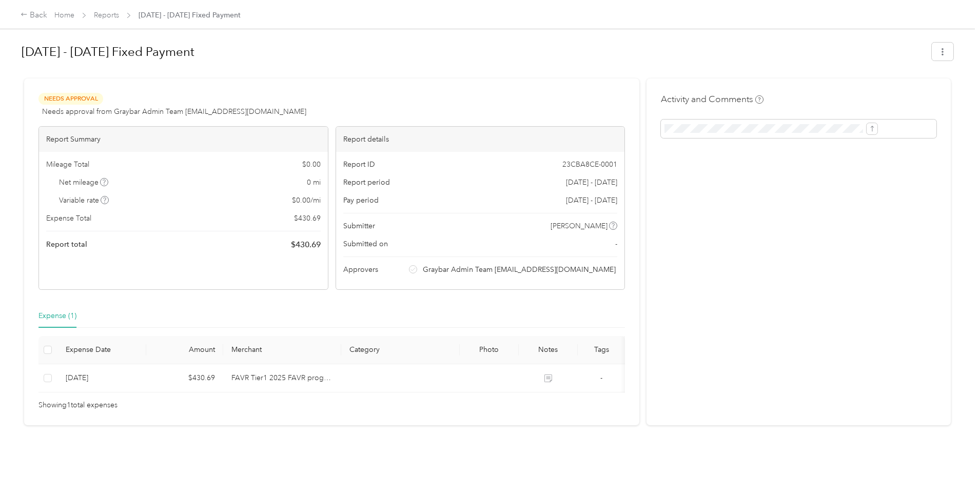  What do you see at coordinates (67, 164) in the screenshot?
I see `span: Mileage Total` at bounding box center [67, 164].